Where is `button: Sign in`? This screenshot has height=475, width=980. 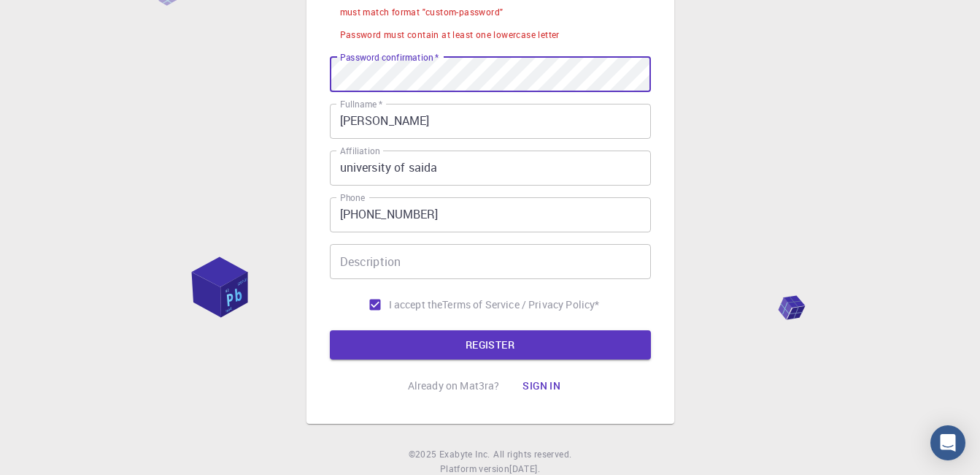
button: Sign in is located at coordinates (542, 385).